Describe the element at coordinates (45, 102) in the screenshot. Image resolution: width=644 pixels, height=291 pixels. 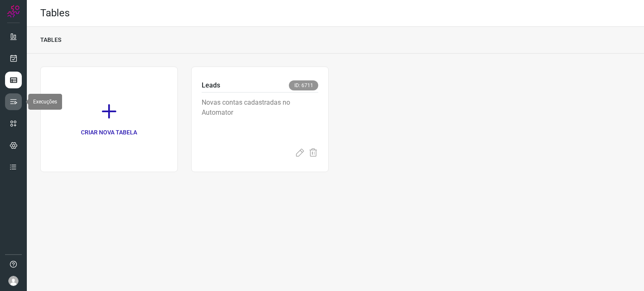
I see `span: Execuções` at that location.